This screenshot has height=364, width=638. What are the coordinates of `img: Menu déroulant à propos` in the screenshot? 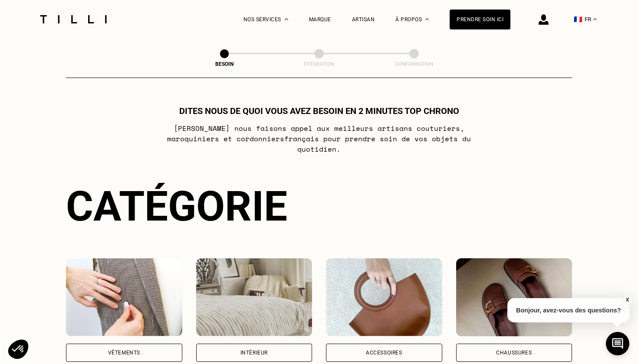 It's located at (427, 19).